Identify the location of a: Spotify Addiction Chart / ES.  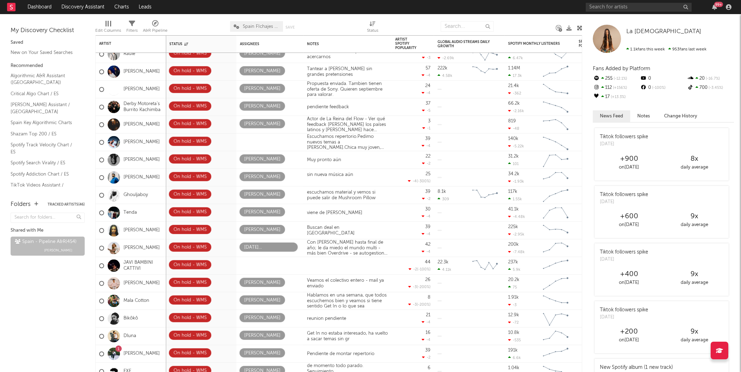
(44, 174).